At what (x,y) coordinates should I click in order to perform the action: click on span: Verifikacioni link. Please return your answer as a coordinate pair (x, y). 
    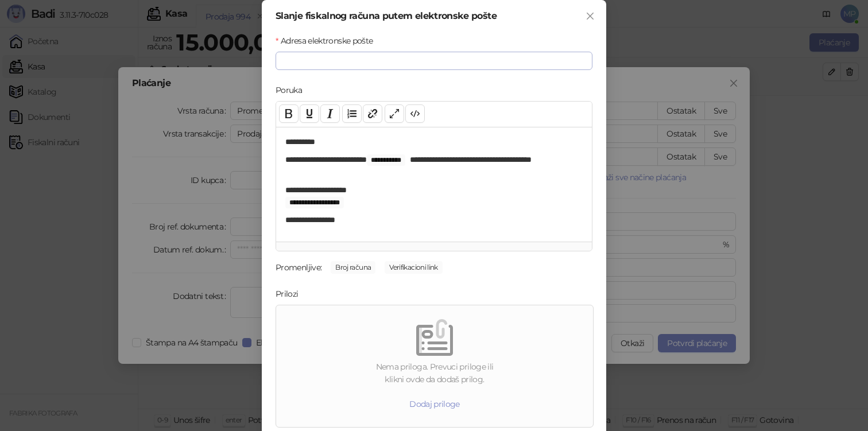
    Looking at the image, I should click on (413, 268).